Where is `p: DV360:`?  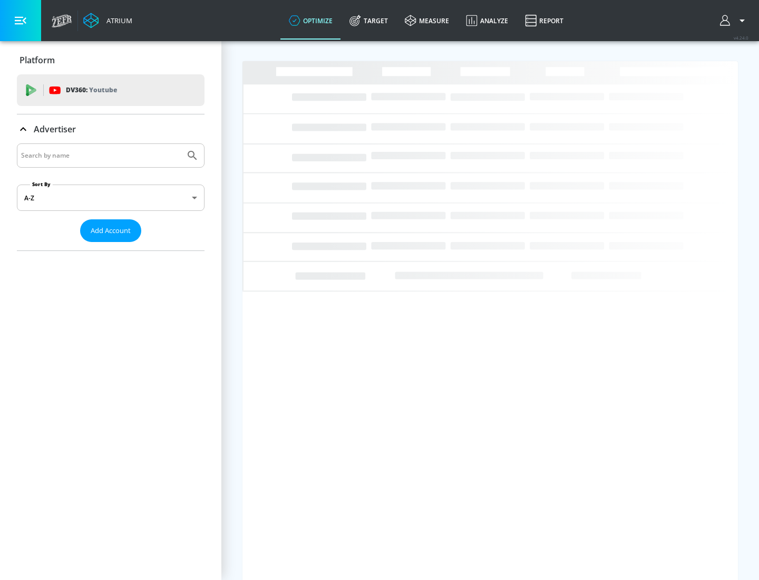
p: DV360: is located at coordinates (91, 90).